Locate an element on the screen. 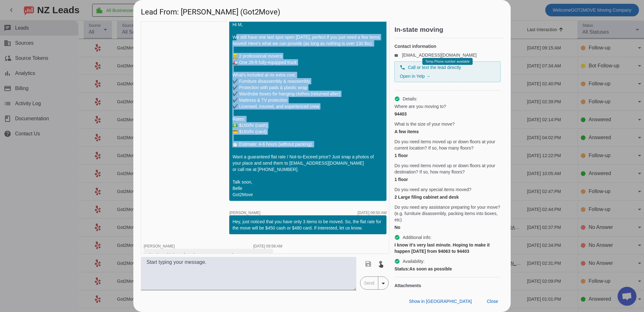 The height and width of the screenshot is (312, 644). div: A few items is located at coordinates (447, 131).